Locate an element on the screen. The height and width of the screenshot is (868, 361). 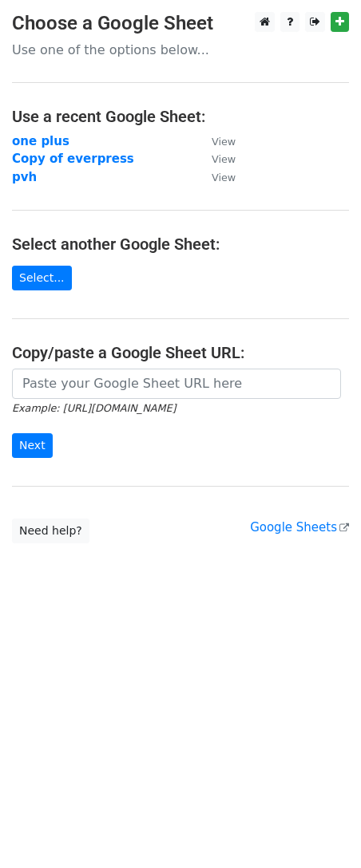
a: Google Sheets is located at coordinates (299, 527).